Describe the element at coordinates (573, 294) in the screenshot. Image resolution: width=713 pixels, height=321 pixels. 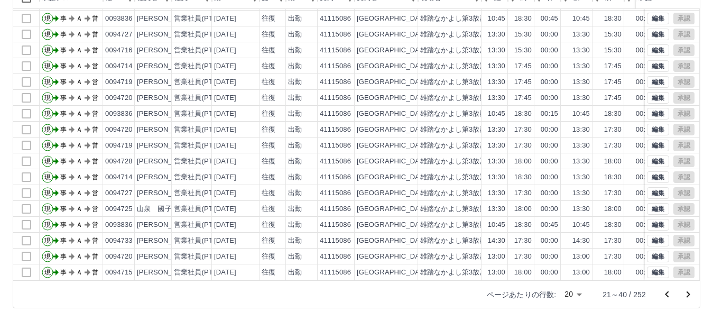
I see `div: 20` at that location.